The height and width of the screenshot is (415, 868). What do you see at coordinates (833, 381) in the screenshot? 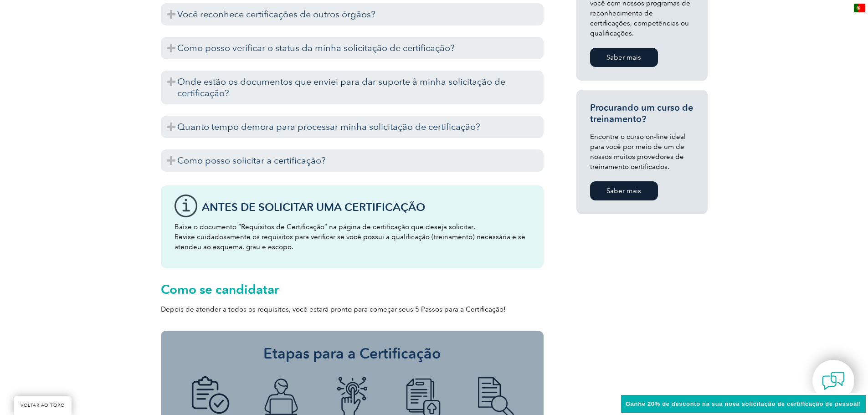
I see `img: contact-chat.png` at bounding box center [833, 381].